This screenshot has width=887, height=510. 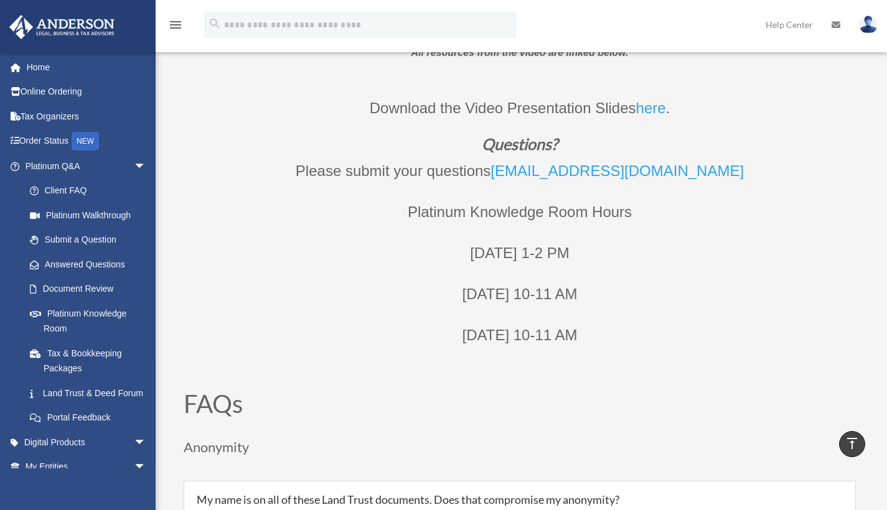 I want to click on a: Home, so click(x=86, y=67).